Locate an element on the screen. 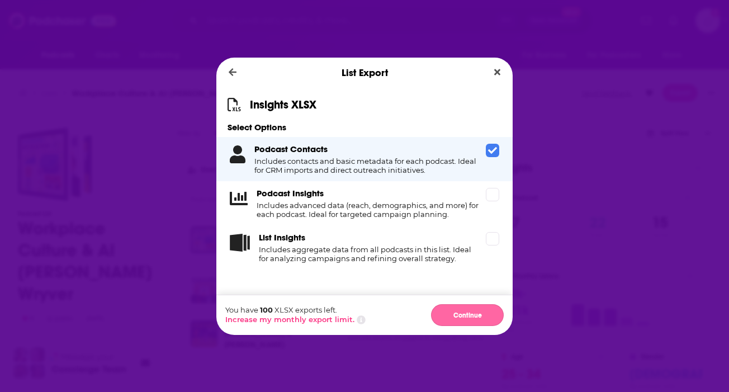 The height and width of the screenshot is (392, 729). div: List Export is located at coordinates (365, 73).